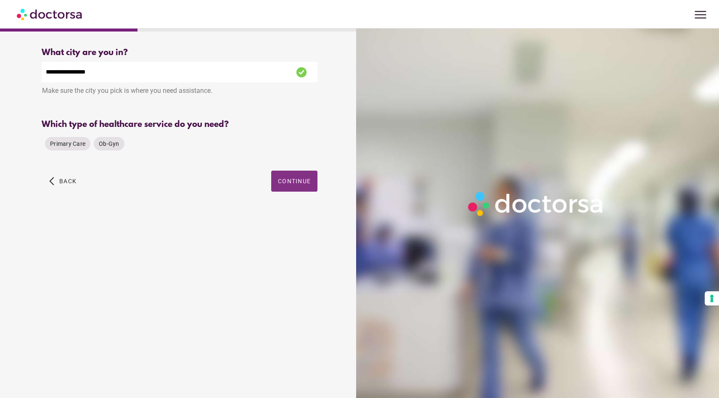  What do you see at coordinates (50, 14) in the screenshot?
I see `img: Doctorsa.com` at bounding box center [50, 14].